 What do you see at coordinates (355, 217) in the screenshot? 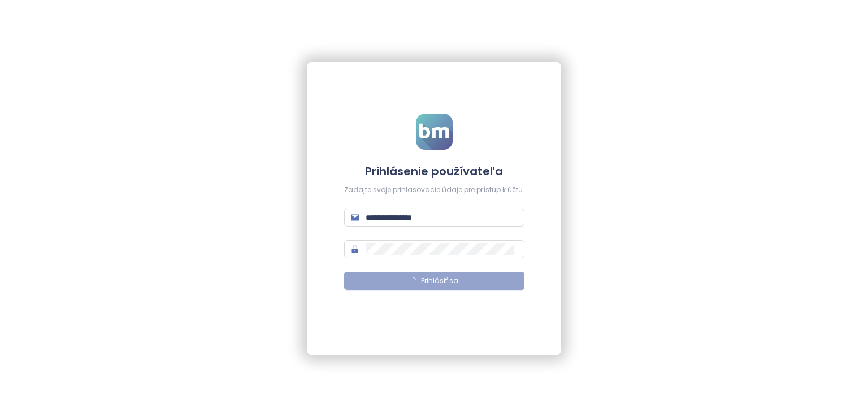
I see `span: mail` at bounding box center [355, 217].